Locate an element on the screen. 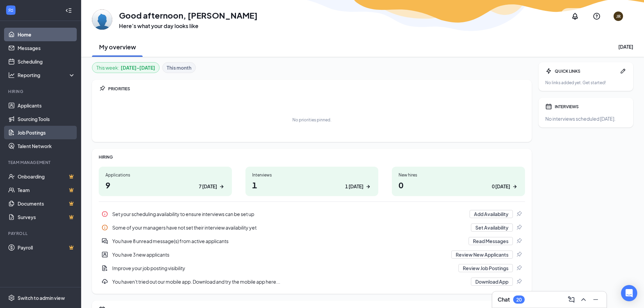  button: ComposeMessage is located at coordinates (571, 299).